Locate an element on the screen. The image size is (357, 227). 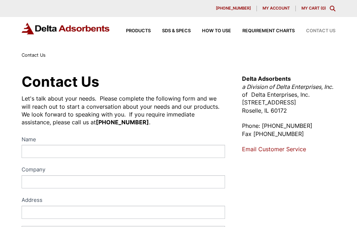
a: Email Customer Service is located at coordinates (274, 149).